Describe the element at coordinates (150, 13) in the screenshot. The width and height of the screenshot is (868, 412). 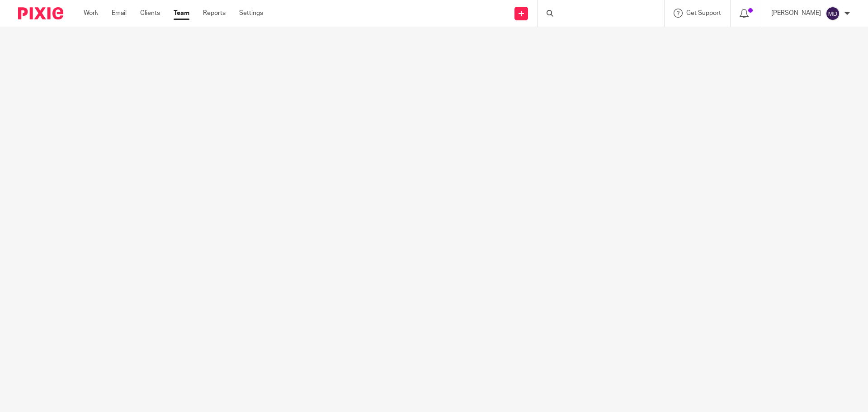
I see `a: Clients` at that location.